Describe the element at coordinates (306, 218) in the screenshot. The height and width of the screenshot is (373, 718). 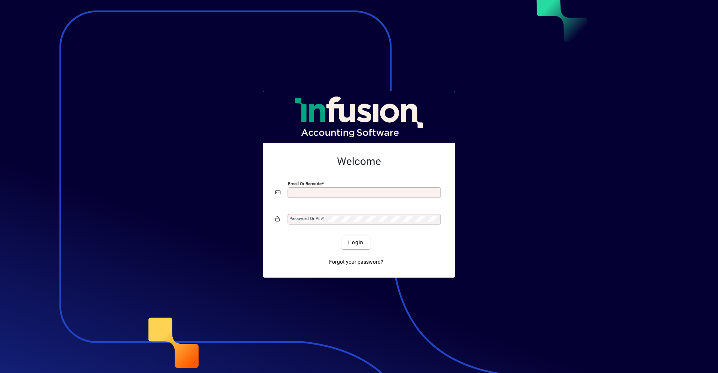
I see `mat-label: Password or Pin` at that location.